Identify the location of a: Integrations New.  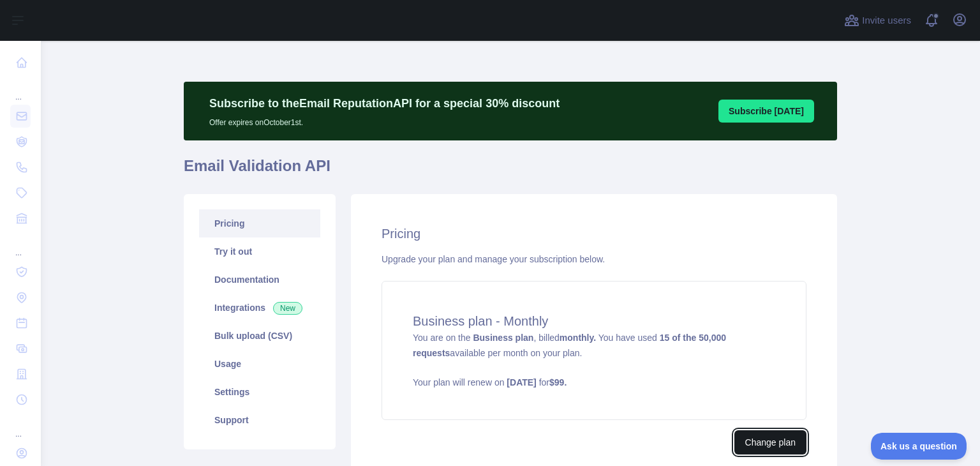
(259, 307).